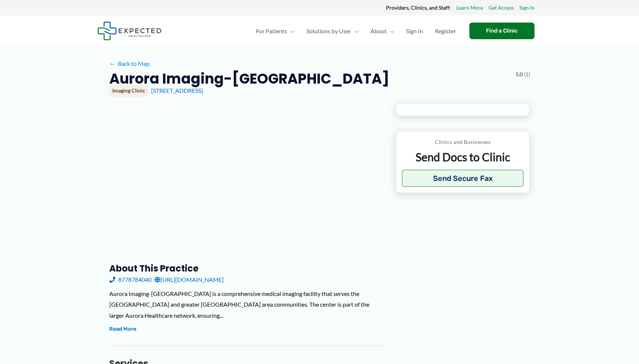 The height and width of the screenshot is (364, 639). Describe the element at coordinates (414, 31) in the screenshot. I see `span: Sign In` at that location.